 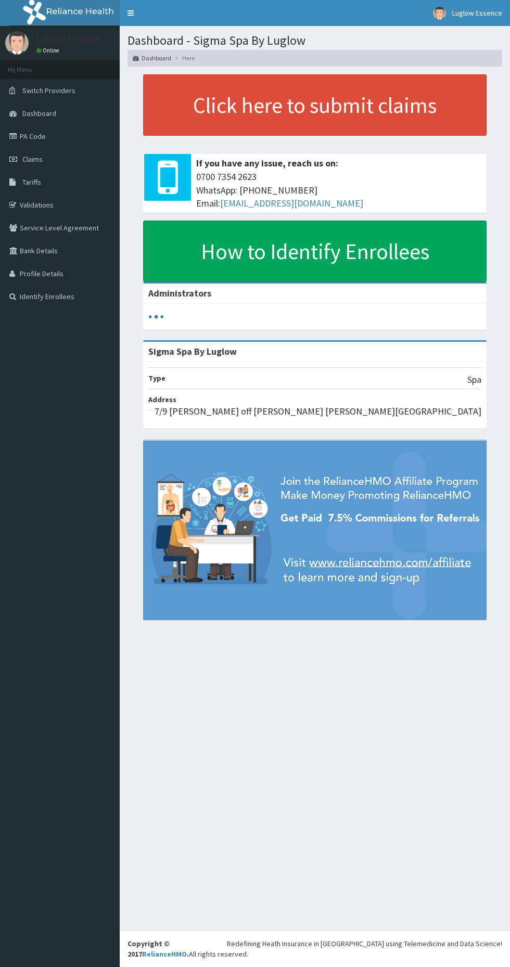 What do you see at coordinates (69, 38) in the screenshot?
I see `p: Luglow Essence` at bounding box center [69, 38].